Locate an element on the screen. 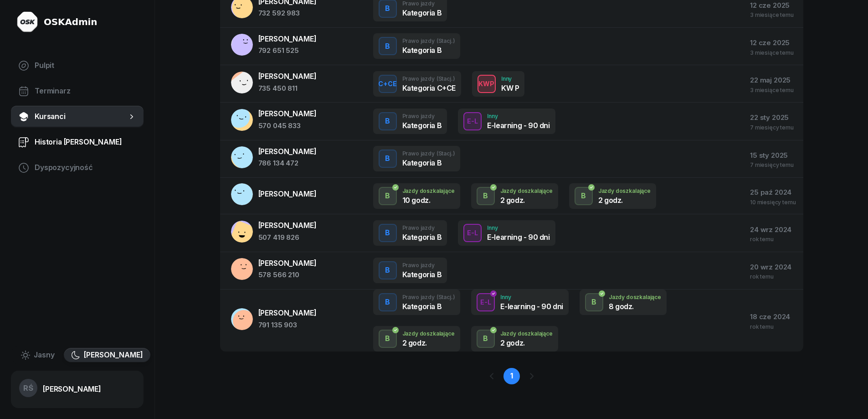  a: Pulpit is located at coordinates (77, 66).